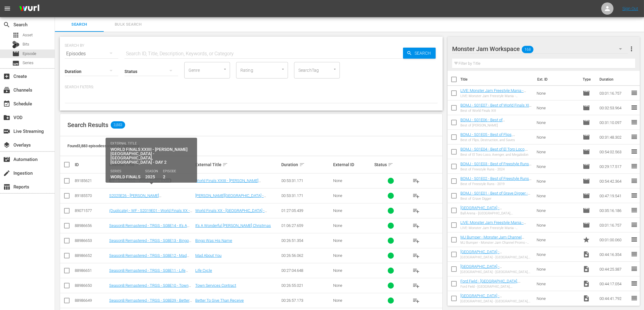 The image size is (644, 310). Describe the element at coordinates (390, 165) in the screenshot. I see `div: Status` at that location.